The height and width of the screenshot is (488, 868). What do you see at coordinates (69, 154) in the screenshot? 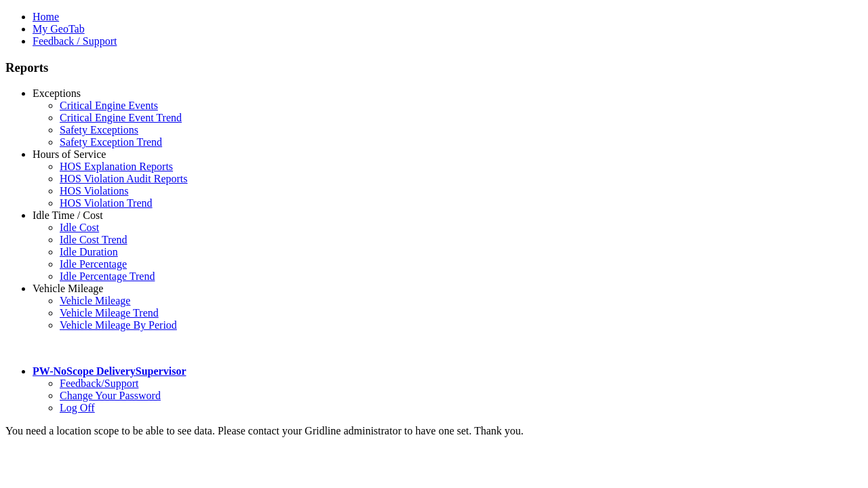
I see `a: Hours of Service` at bounding box center [69, 154].